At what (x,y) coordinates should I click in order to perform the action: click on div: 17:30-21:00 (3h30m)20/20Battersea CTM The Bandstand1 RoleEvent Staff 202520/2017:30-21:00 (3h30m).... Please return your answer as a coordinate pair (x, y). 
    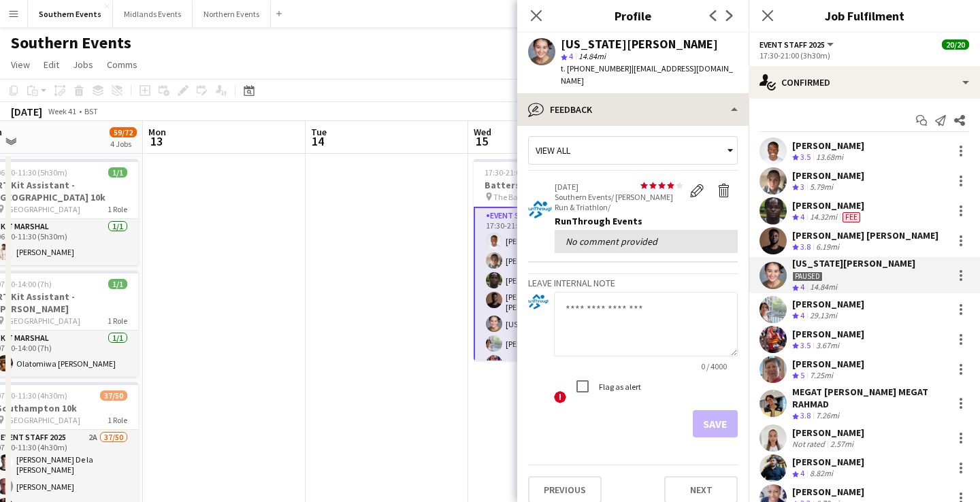
    Looking at the image, I should click on (550, 260).